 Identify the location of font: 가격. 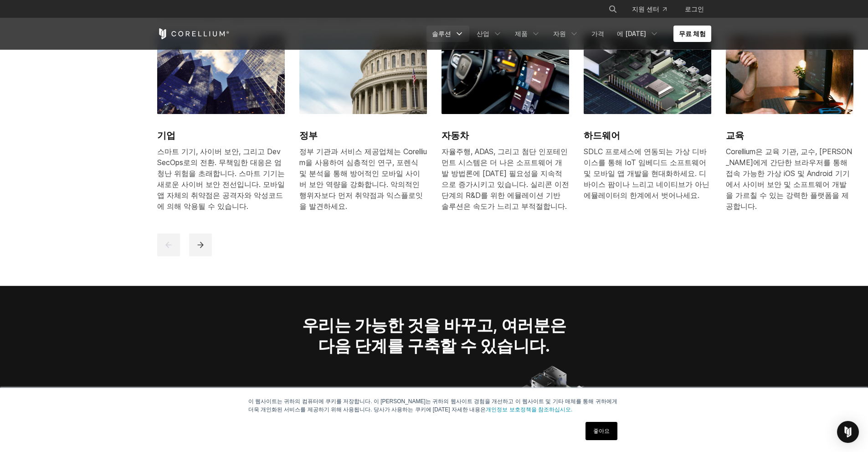
(598, 33).